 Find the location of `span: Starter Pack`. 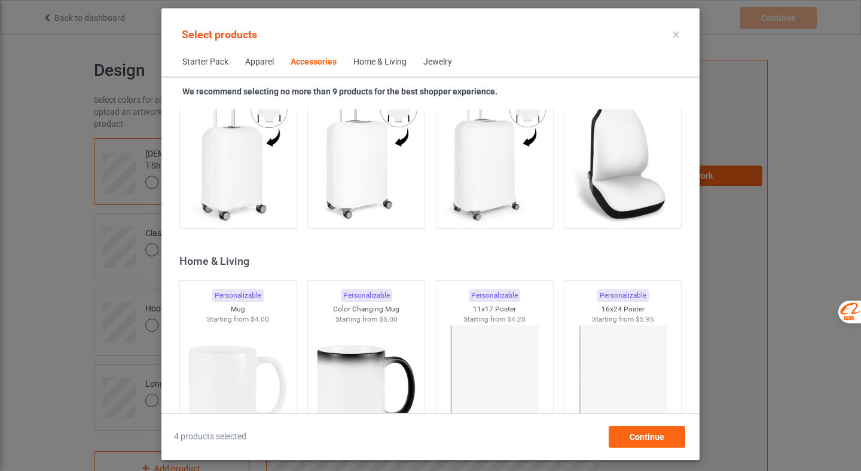

span: Starter Pack is located at coordinates (205, 62).